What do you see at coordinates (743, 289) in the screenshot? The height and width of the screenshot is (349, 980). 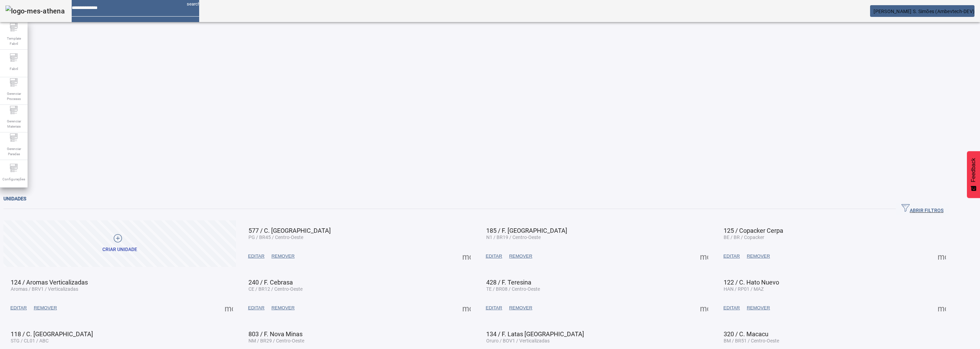 I see `span: HAN / RP01 / MAZ` at bounding box center [743, 289].